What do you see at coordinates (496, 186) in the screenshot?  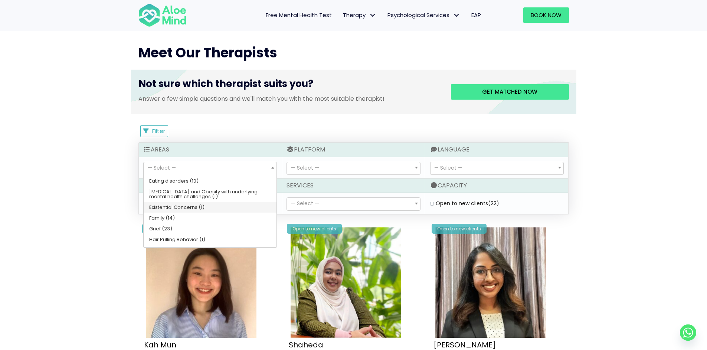 I see `div: Capacity` at bounding box center [496, 186].